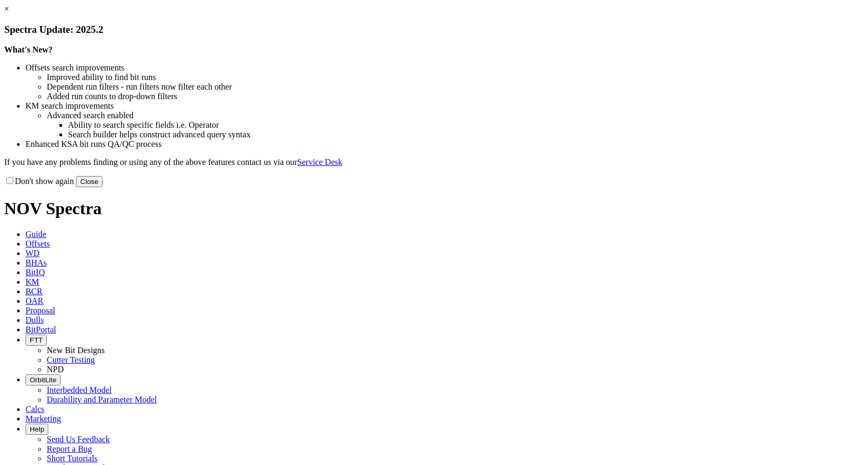 Image resolution: width=868 pixels, height=465 pixels. What do you see at coordinates (35, 272) in the screenshot?
I see `span: BitIQ` at bounding box center [35, 272].